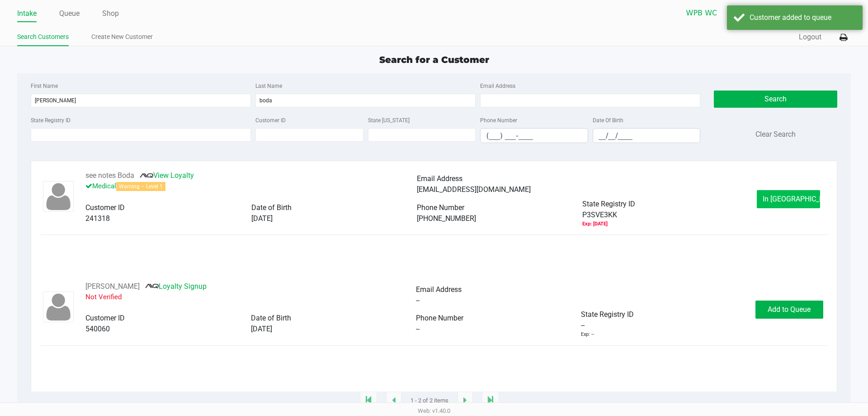 The height and width of the screenshot is (416, 868). What do you see at coordinates (122, 37) in the screenshot?
I see `a: Create New Customer` at bounding box center [122, 37].